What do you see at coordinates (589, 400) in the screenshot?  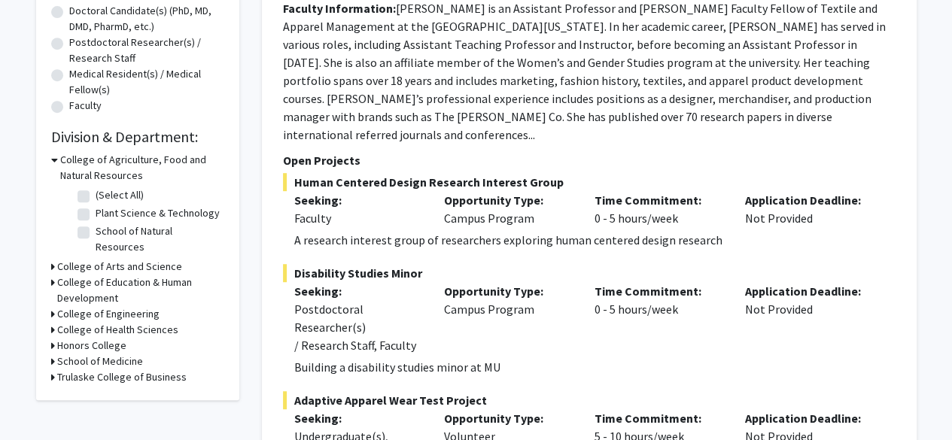 I see `span: Adaptive Apparel Wear Test Project` at bounding box center [589, 400].